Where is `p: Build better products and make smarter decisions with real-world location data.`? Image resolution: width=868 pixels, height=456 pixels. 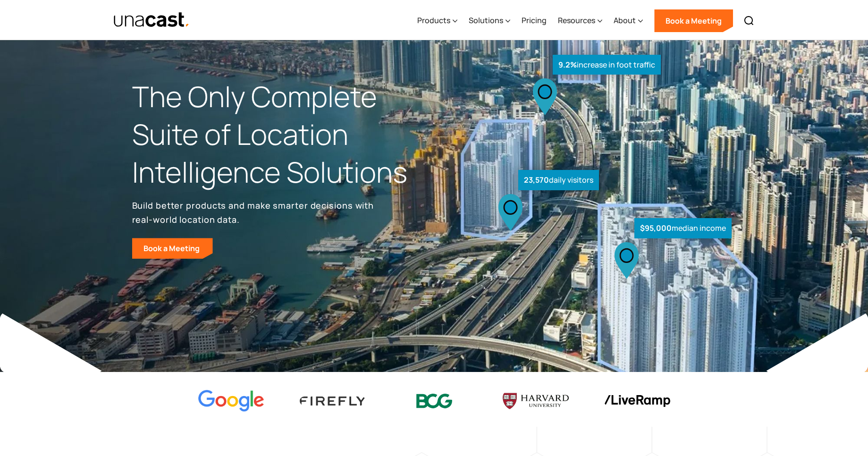 p: Build better products and make smarter decisions with real-world location data. is located at coordinates (255, 212).